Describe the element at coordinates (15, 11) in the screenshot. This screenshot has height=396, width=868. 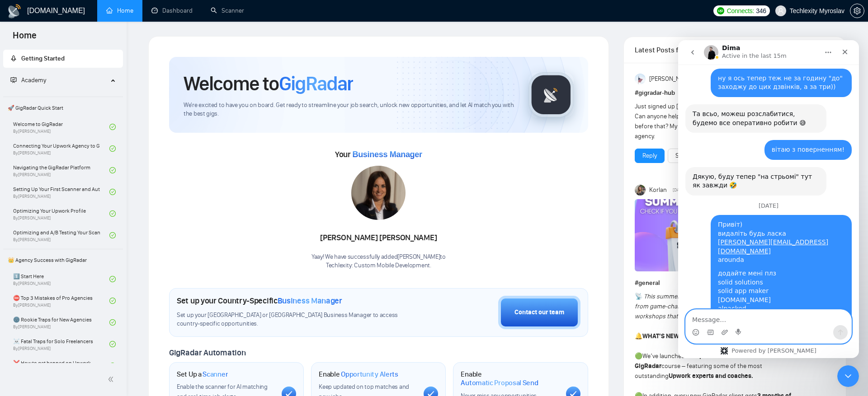
I see `img: logo` at that location.